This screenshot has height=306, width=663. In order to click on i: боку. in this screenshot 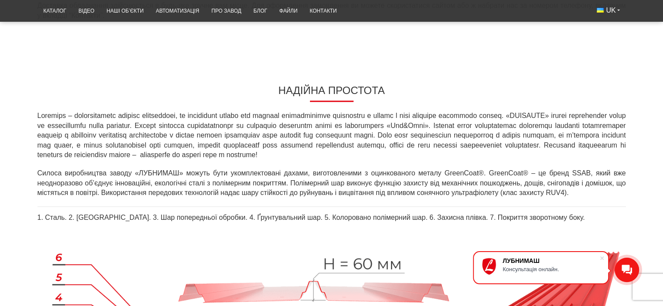, I will do `click(577, 217)`.